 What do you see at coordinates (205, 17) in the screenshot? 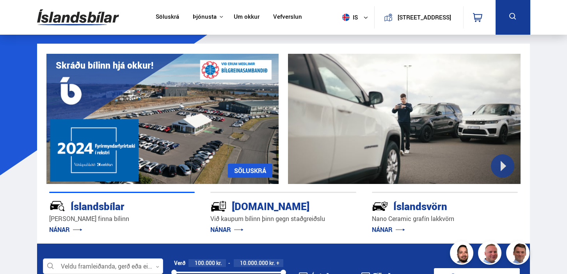
I see `button: Þjónusta` at bounding box center [205, 17].